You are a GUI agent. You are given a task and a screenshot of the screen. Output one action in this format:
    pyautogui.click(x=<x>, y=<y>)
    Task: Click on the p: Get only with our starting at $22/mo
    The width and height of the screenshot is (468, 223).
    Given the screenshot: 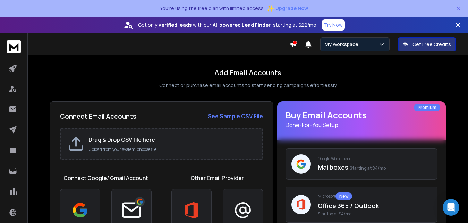 What is the action you would take?
    pyautogui.click(x=227, y=25)
    